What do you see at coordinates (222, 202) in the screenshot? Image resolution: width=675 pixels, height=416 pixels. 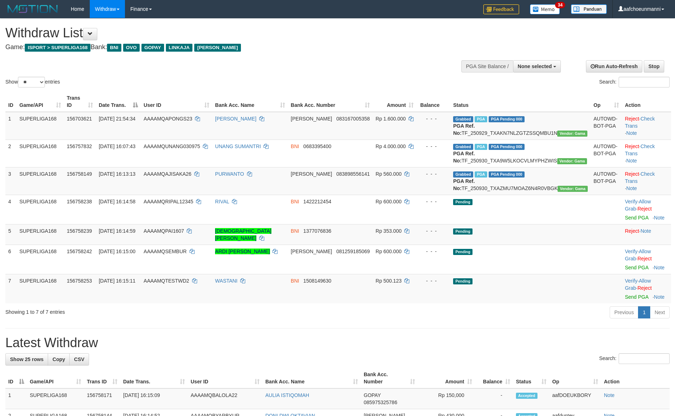 I see `a: RIVAL` at bounding box center [222, 202].